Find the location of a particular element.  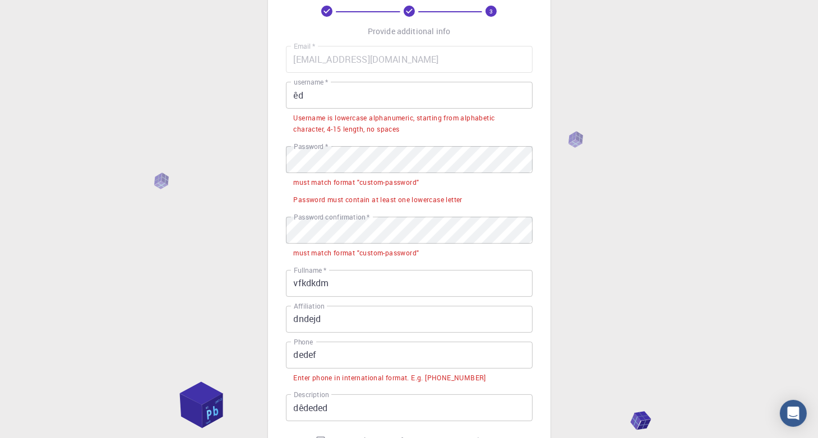

div: Open Intercom Messenger is located at coordinates (793, 414).